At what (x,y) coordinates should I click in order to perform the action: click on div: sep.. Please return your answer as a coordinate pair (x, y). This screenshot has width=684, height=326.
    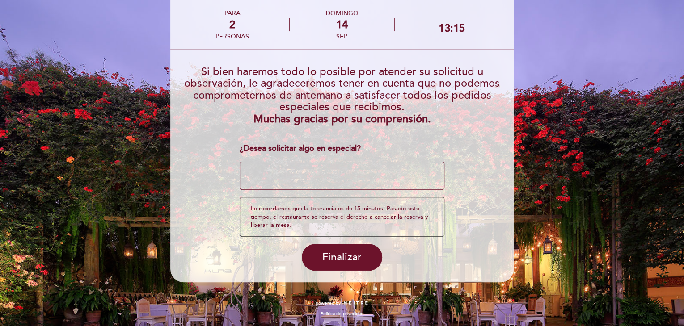
    Looking at the image, I should click on (342, 36).